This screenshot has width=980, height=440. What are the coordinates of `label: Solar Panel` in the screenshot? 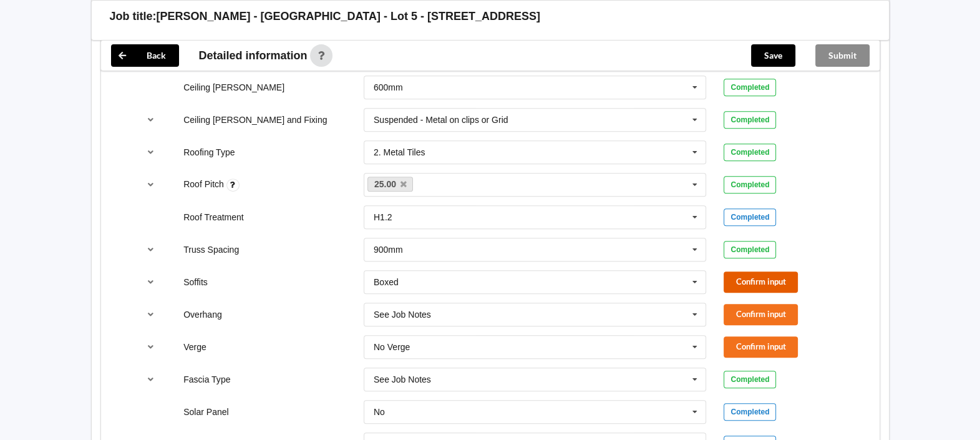 It's located at (206, 412).